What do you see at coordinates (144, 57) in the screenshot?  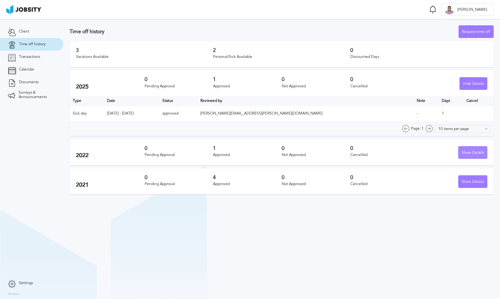 I see `div: Vacations Available` at bounding box center [144, 57].